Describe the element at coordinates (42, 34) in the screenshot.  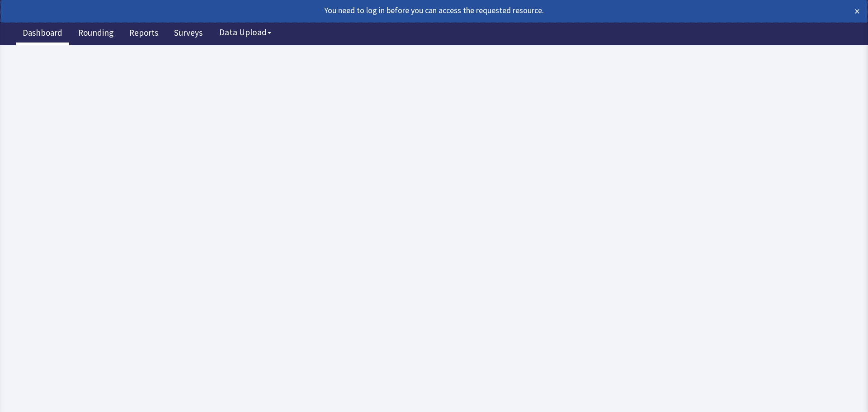
I see `a: Dashboard` at that location.